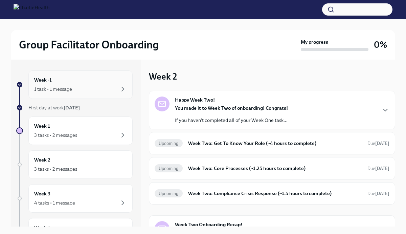 The height and width of the screenshot is (234, 406). I want to click on h6: Week 2, so click(42, 160).